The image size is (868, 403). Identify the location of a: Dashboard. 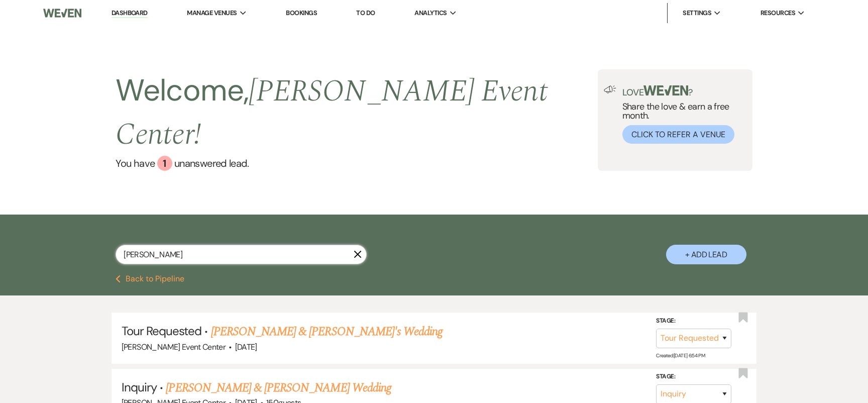
(130, 13).